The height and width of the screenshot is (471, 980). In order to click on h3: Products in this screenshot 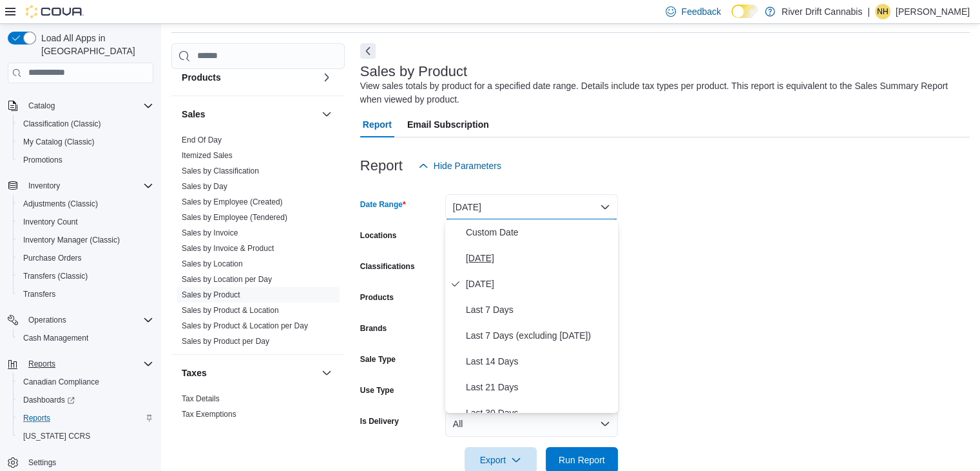, I will do `click(201, 77)`.